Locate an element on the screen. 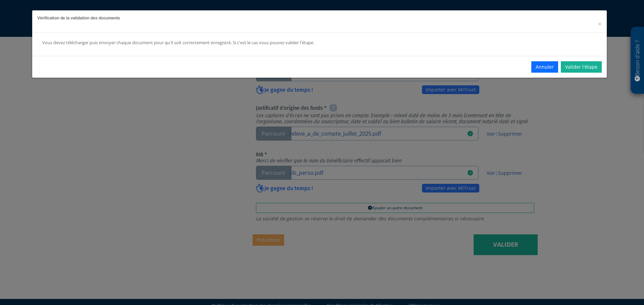 The height and width of the screenshot is (305, 644). h5: Vérification de la validation des documents is located at coordinates (319, 18).